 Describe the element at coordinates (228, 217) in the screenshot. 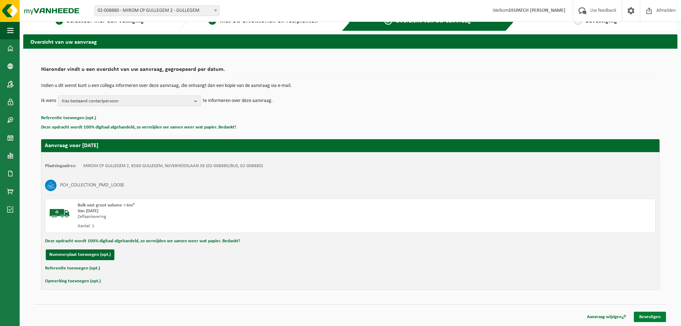

I see `div: Zelfaanlevering` at that location.